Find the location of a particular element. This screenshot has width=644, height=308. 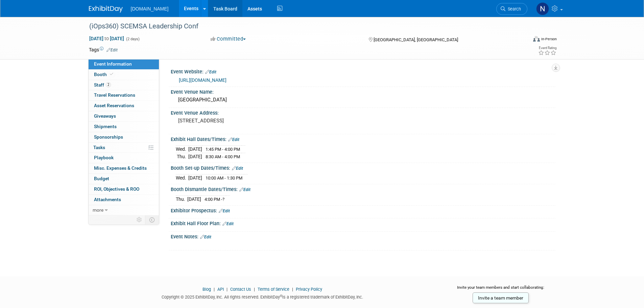

span: Asset Reservations is located at coordinates (114, 105).